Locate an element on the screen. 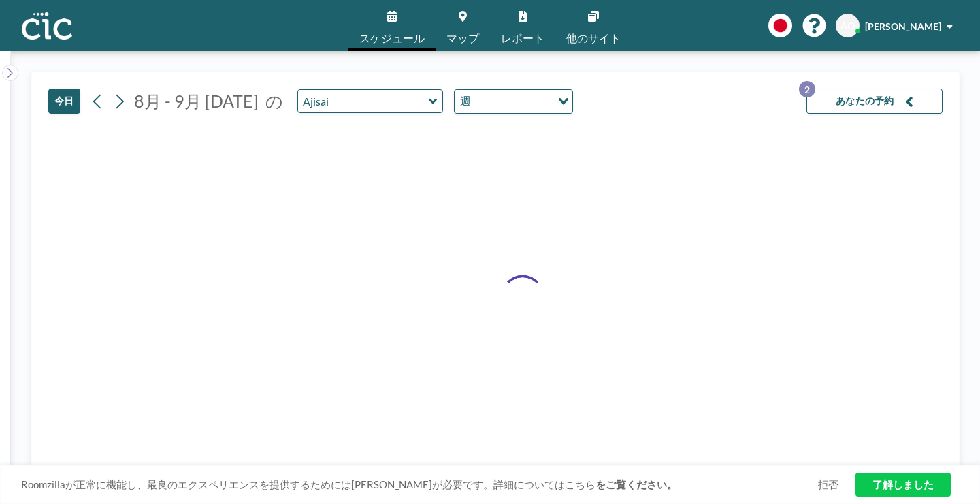 This screenshot has height=504, width=980. button: あなたの予約2 is located at coordinates (875, 101).